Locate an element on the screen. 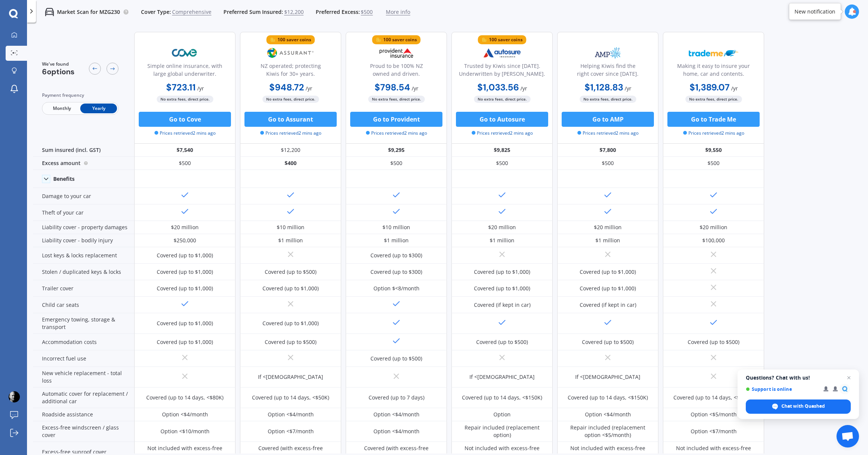 The height and width of the screenshot is (455, 868). span: Preferred Excess: is located at coordinates (338, 12).